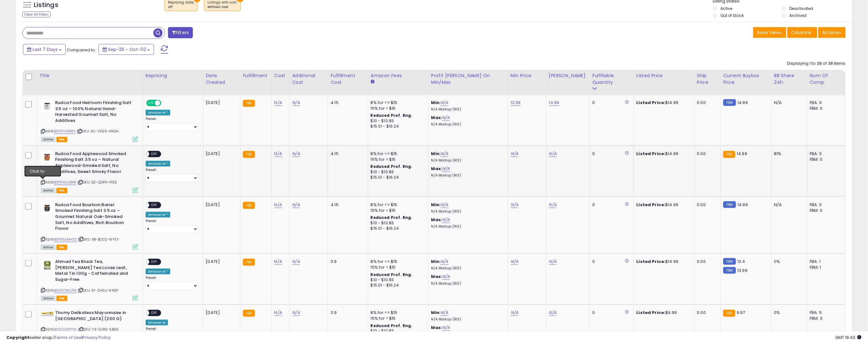 This screenshot has height=344, width=868. I want to click on div: 3.9, so click(346, 262).